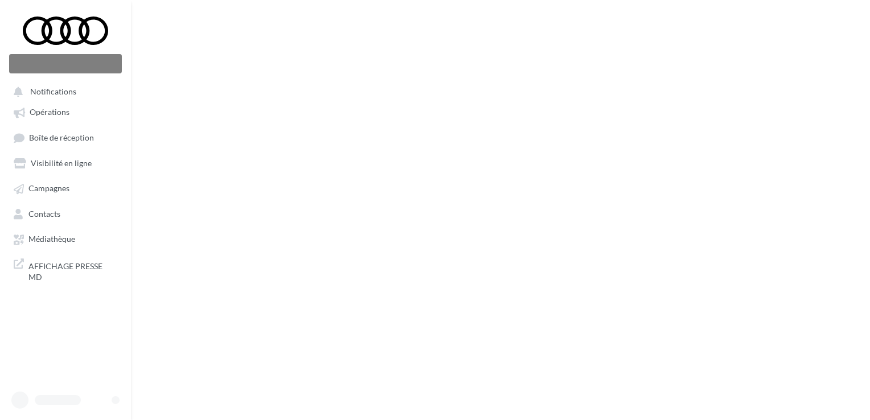  Describe the element at coordinates (65, 137) in the screenshot. I see `a: Boîte de réception` at that location.